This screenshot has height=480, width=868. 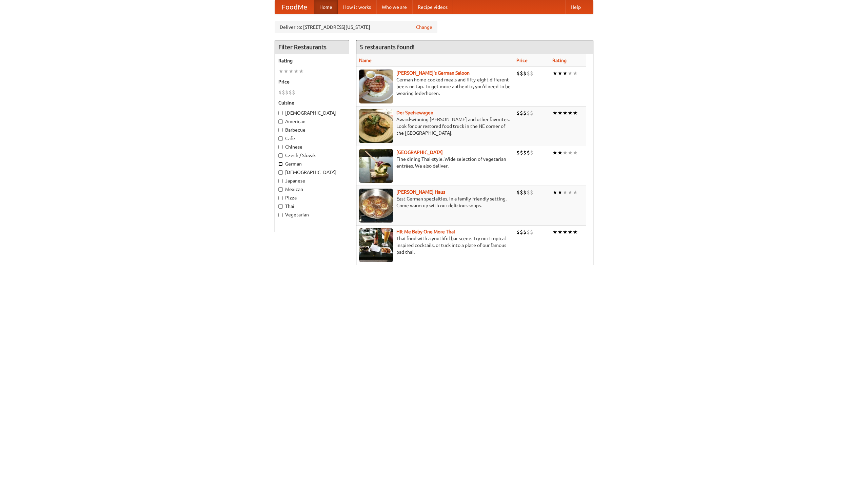 I want to click on img: babythai.jpg, so click(x=376, y=245).